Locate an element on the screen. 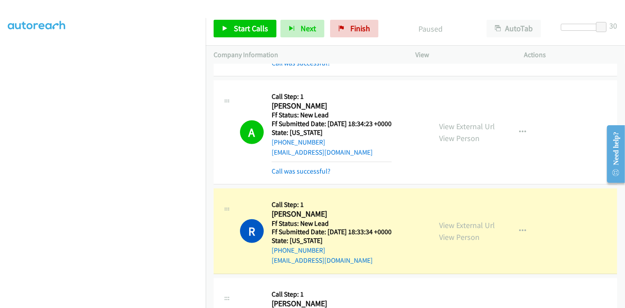 The image size is (625, 308). p: Company Information is located at coordinates (306, 55).